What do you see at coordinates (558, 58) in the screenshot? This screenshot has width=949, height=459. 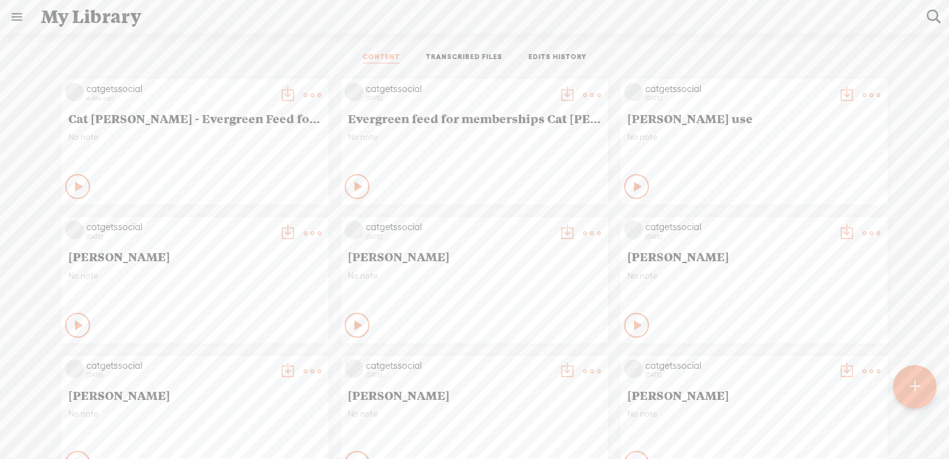 I see `a: EDITS HISTORY` at bounding box center [558, 58].